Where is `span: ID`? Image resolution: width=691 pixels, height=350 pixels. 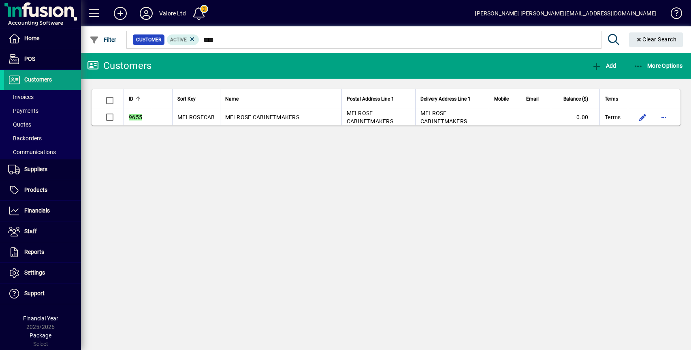 span: ID is located at coordinates (131, 99).